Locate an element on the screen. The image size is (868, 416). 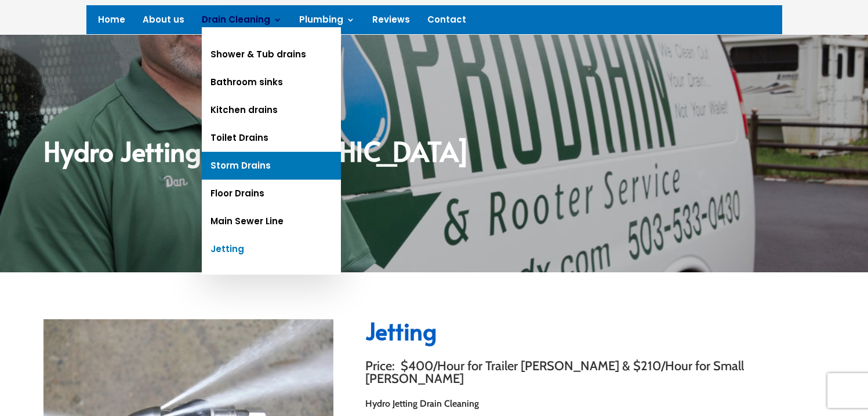
a: Home is located at coordinates (111, 22).